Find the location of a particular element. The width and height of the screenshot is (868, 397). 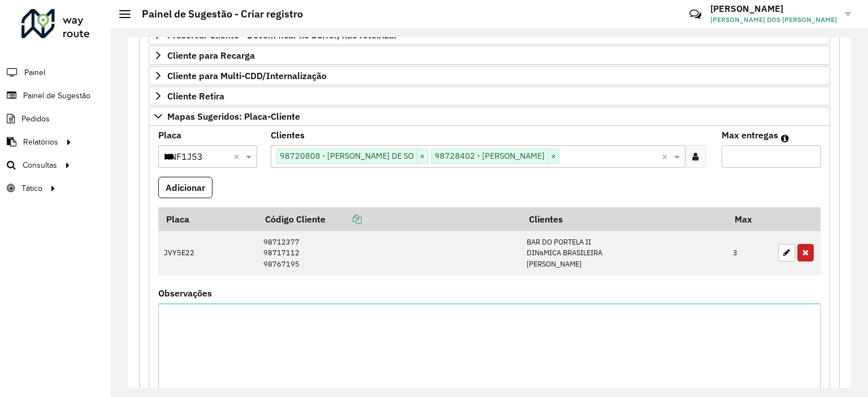

a: Copiar is located at coordinates (343, 219).